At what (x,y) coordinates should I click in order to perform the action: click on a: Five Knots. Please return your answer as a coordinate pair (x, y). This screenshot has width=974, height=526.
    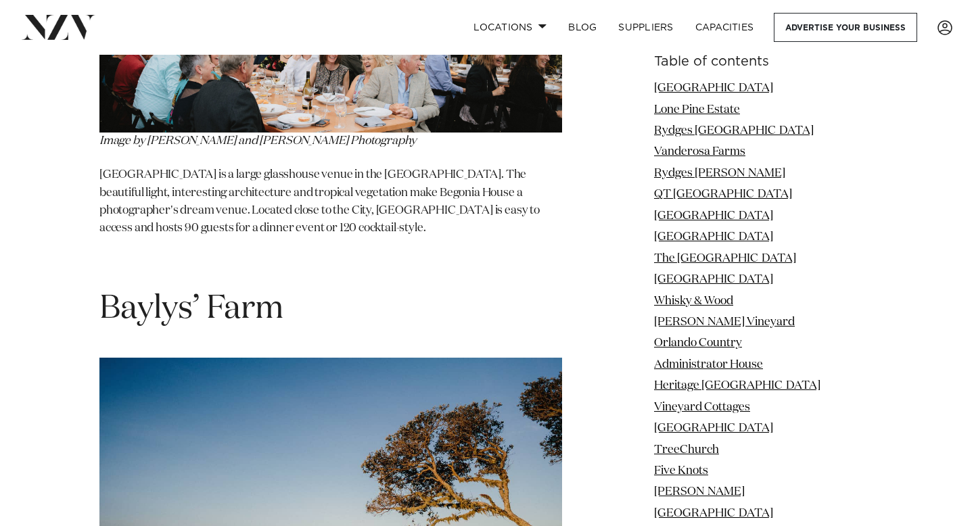
    Looking at the image, I should click on (681, 471).